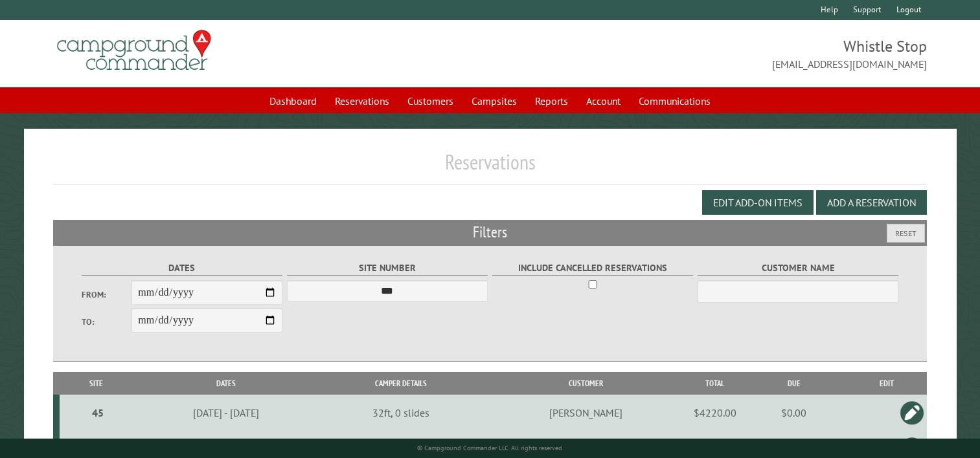 This screenshot has width=980, height=458. I want to click on div: 45, so click(97, 413).